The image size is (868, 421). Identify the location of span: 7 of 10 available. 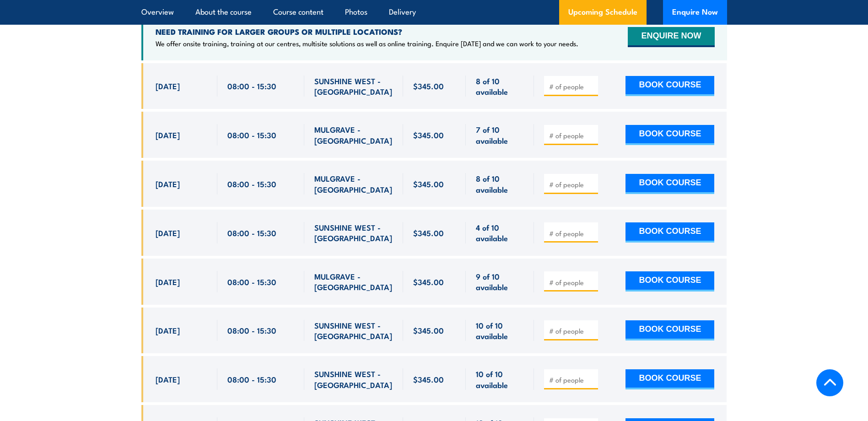
(500, 134).